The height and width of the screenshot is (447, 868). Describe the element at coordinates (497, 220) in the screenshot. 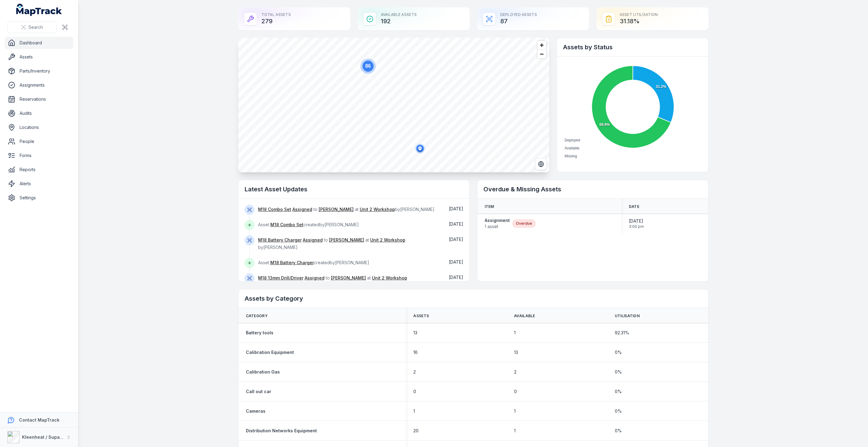

I see `strong: Assignment` at that location.